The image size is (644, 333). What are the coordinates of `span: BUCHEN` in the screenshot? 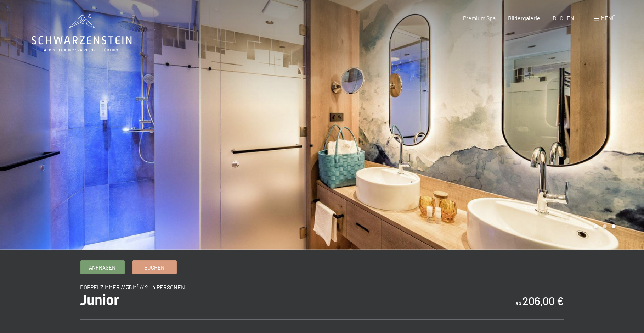 It's located at (563, 18).